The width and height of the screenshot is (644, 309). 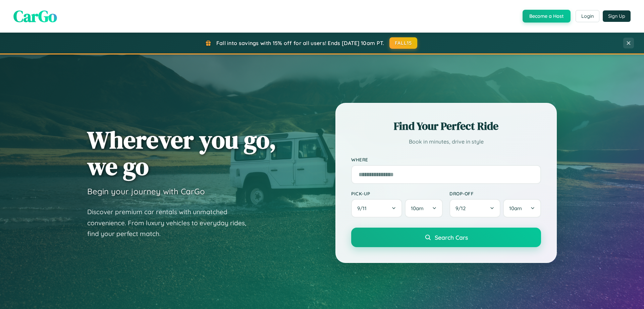 What do you see at coordinates (146, 191) in the screenshot?
I see `h3: Begin your journey with CarGo` at bounding box center [146, 191].